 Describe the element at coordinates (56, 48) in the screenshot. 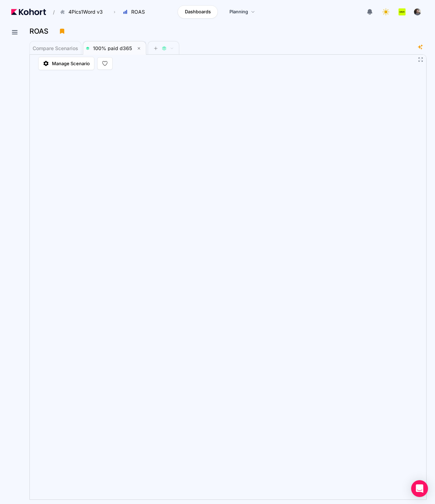

I see `span: Compare Scenarios` at that location.